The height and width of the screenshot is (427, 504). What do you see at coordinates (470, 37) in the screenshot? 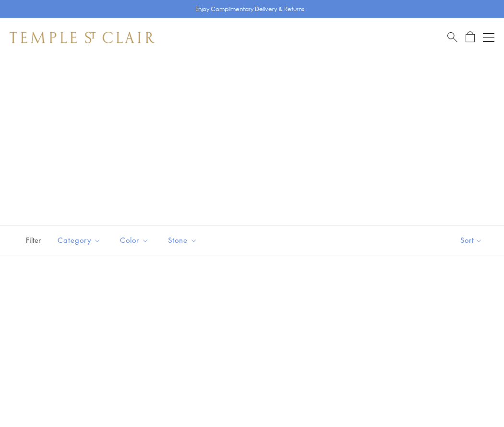
I see `a: Open Shopping Bag` at bounding box center [470, 37].